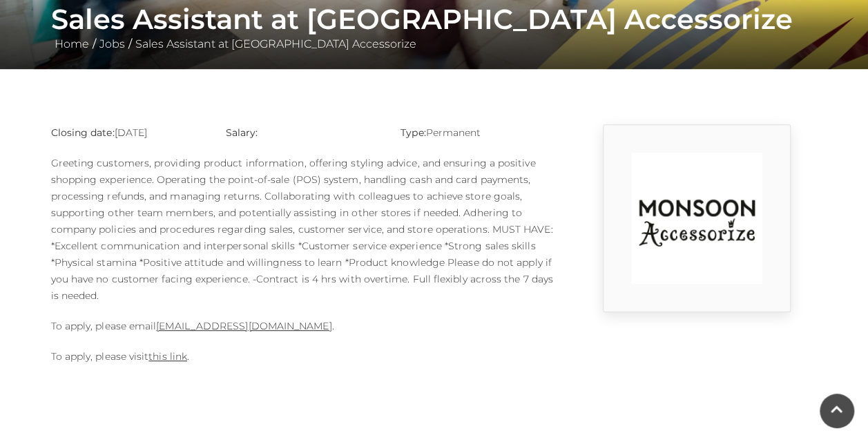 Image resolution: width=868 pixels, height=442 pixels. I want to click on p: To apply, please visit ., so click(303, 357).